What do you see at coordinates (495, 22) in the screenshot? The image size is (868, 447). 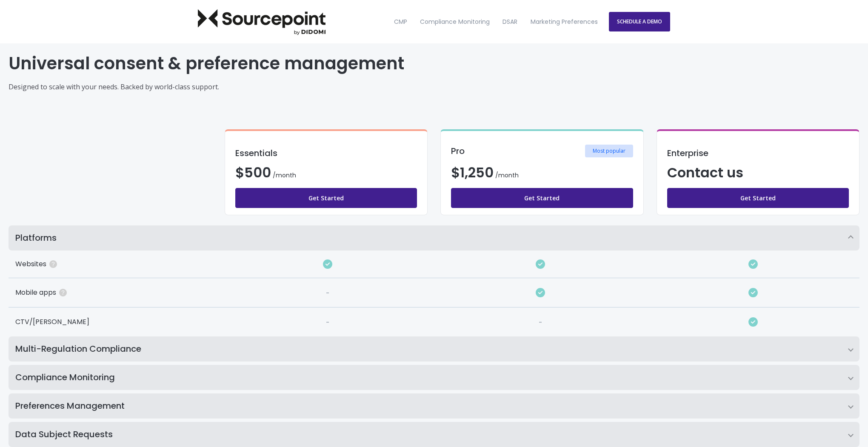 I see `nav: Desktop navigation` at bounding box center [495, 22].